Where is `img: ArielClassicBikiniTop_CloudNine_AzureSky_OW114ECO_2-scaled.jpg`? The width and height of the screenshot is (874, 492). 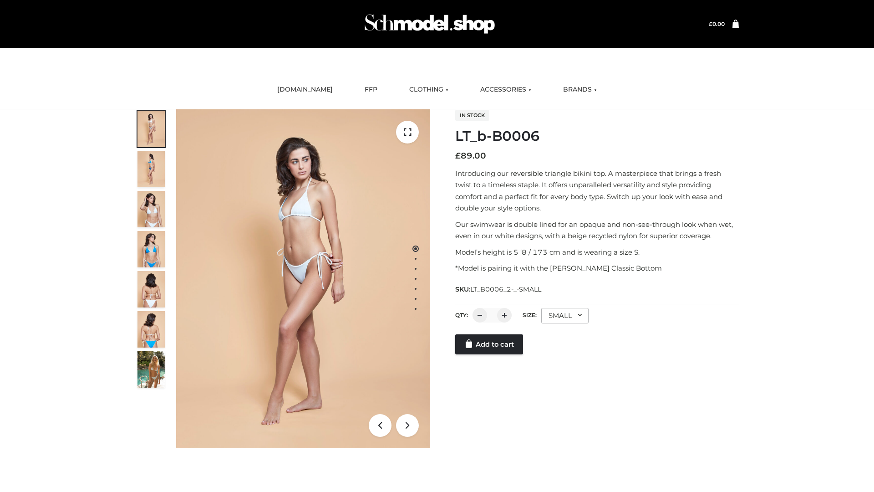
img: ArielClassicBikiniTop_CloudNine_AzureSky_OW114ECO_2-scaled.jpg is located at coordinates (151, 169).